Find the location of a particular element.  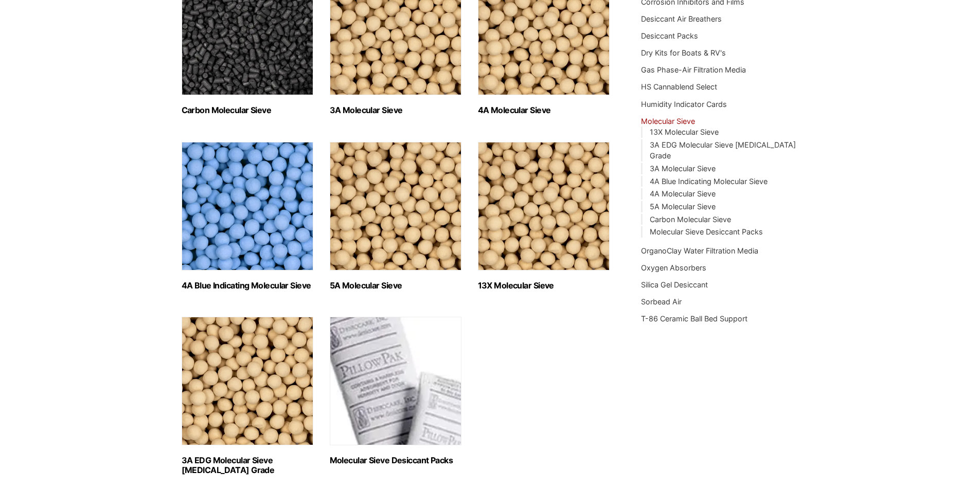

h2: 4A Blue Indicating Molecular Sieve is located at coordinates (248, 286).